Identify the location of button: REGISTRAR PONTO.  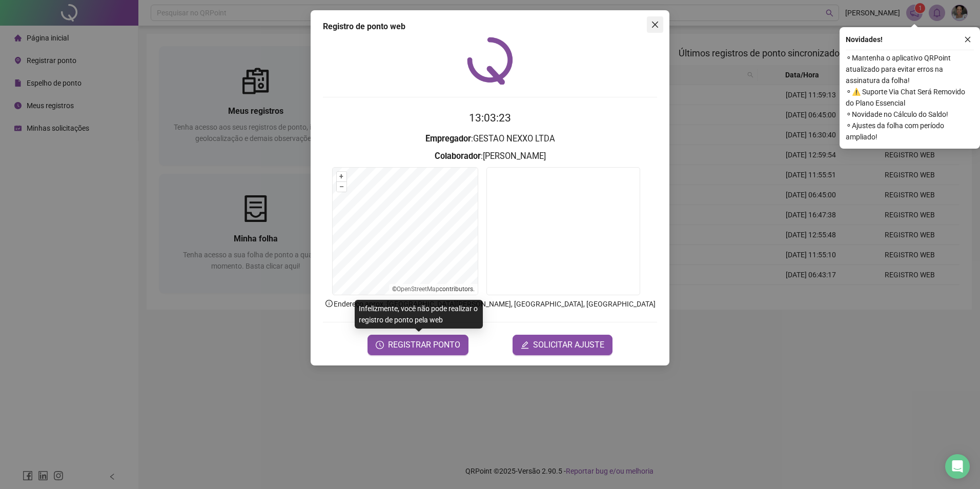
(418, 345).